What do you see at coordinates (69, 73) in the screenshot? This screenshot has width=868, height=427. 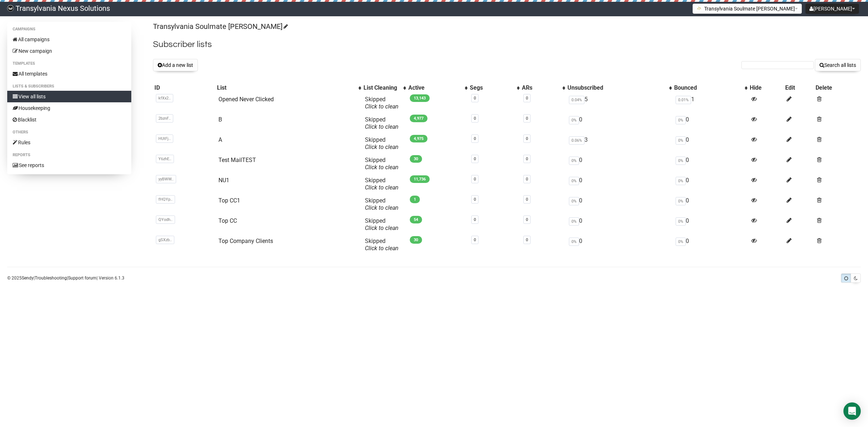 I see `a: All templates` at bounding box center [69, 73].